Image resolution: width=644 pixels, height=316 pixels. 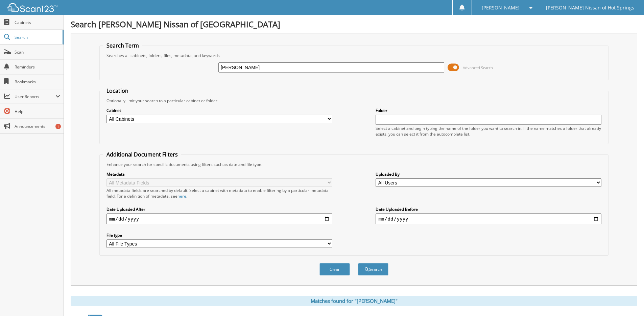 What do you see at coordinates (219, 194) in the screenshot?
I see `div: All metadata fields are searched by default. Select a cabinet with metadata to enable filtering b...` at bounding box center [219, 194].